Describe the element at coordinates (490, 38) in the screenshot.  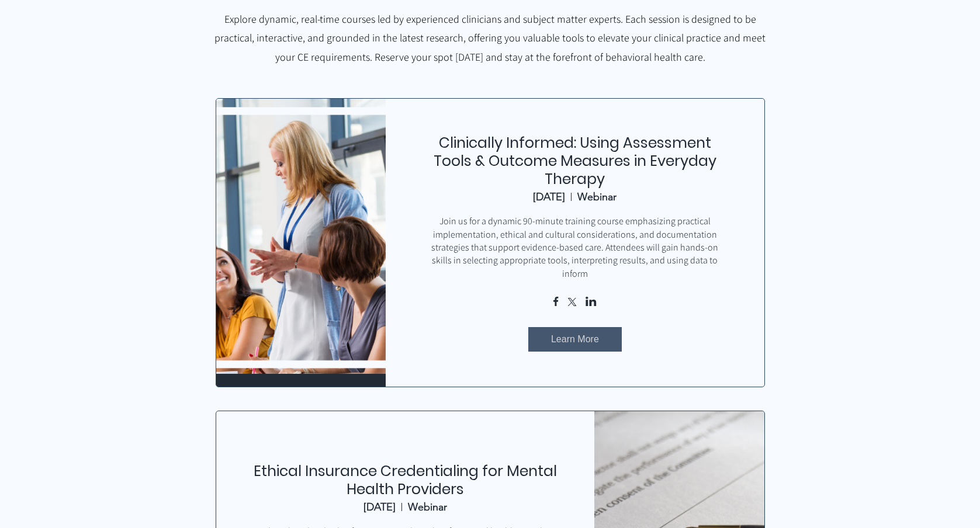
I see `span: Explore dynamic, real-time courses led by experienced clinicians and subject matter experts. Each...` at that location.